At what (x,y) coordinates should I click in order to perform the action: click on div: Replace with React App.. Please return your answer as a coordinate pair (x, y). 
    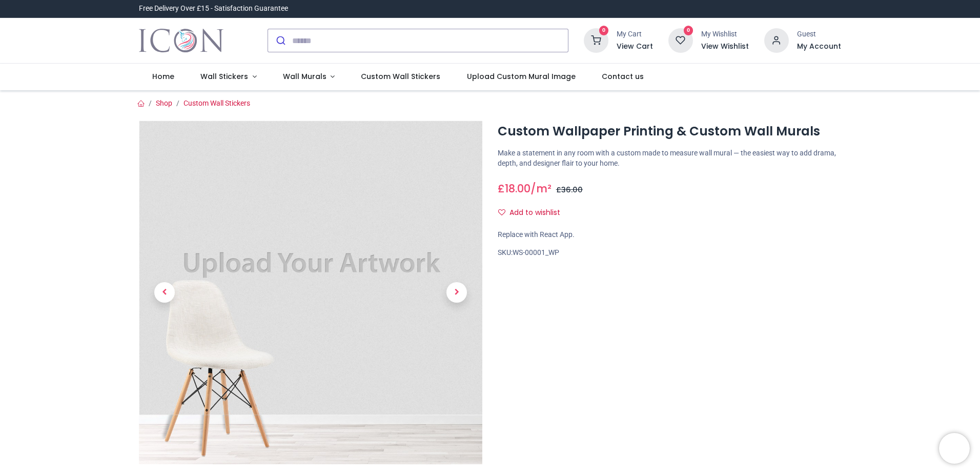
    Looking at the image, I should click on (670, 235).